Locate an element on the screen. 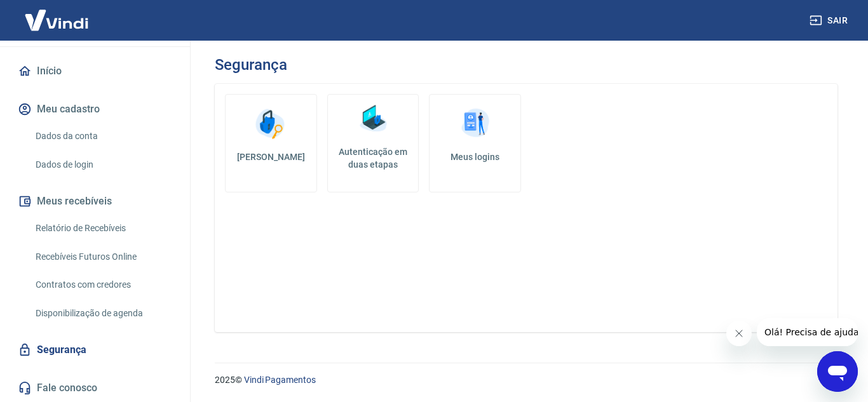 This screenshot has height=402, width=868. img: Vindi is located at coordinates (57, 19).